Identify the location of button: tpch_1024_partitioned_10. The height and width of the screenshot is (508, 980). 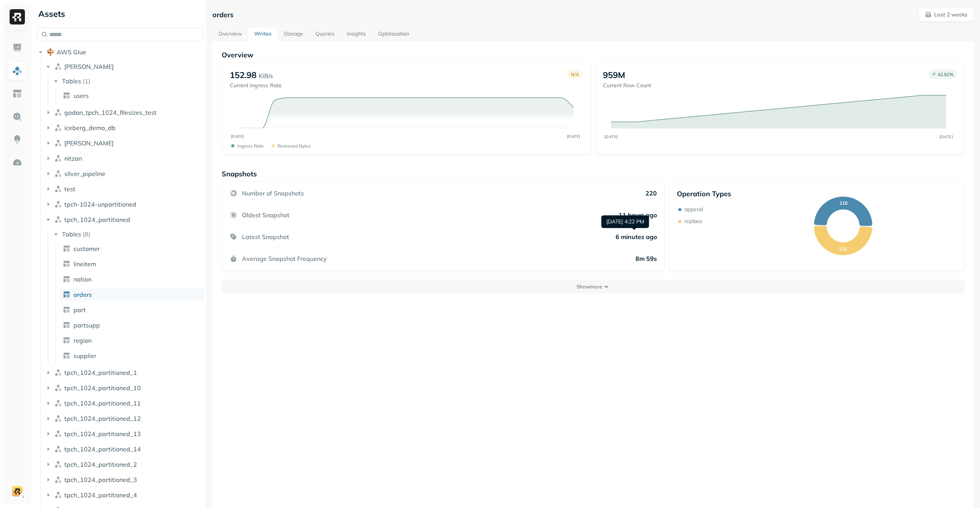
(124, 388).